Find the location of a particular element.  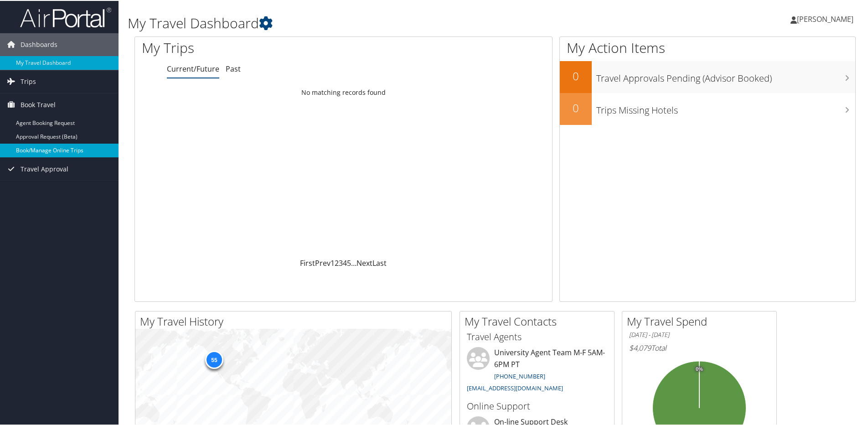

li: University Agent Team M-F 5AM-6PM PT is located at coordinates (537, 371).